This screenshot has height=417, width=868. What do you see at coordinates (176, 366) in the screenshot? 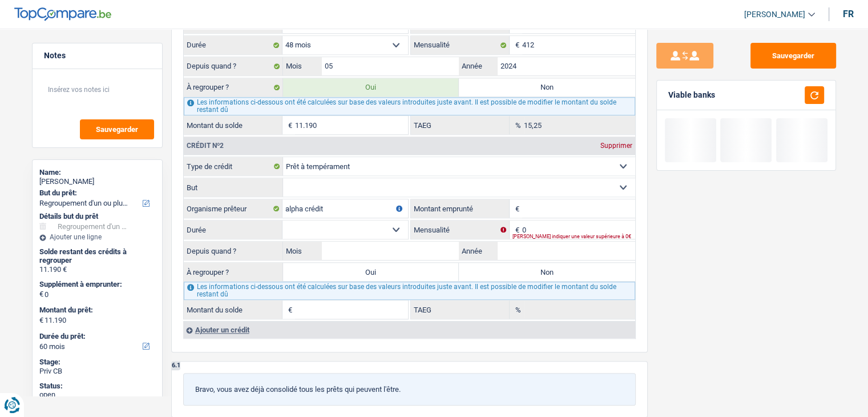
I see `div: 6.1` at bounding box center [176, 366].